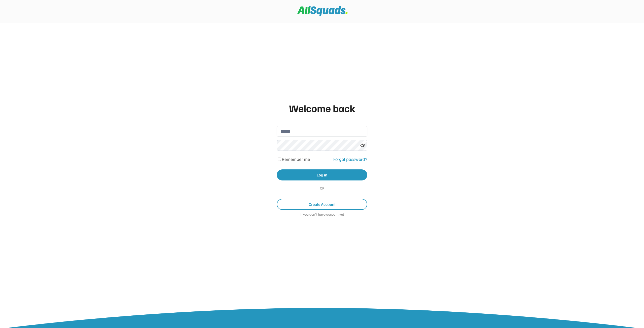 The width and height of the screenshot is (644, 328). What do you see at coordinates (296, 159) in the screenshot?
I see `label: Remember me` at bounding box center [296, 159].